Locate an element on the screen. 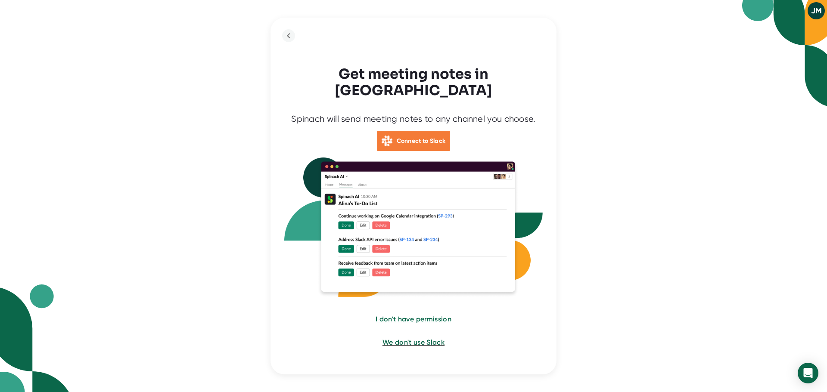 The image size is (827, 392). span: We don't use Slack is located at coordinates (414, 343).